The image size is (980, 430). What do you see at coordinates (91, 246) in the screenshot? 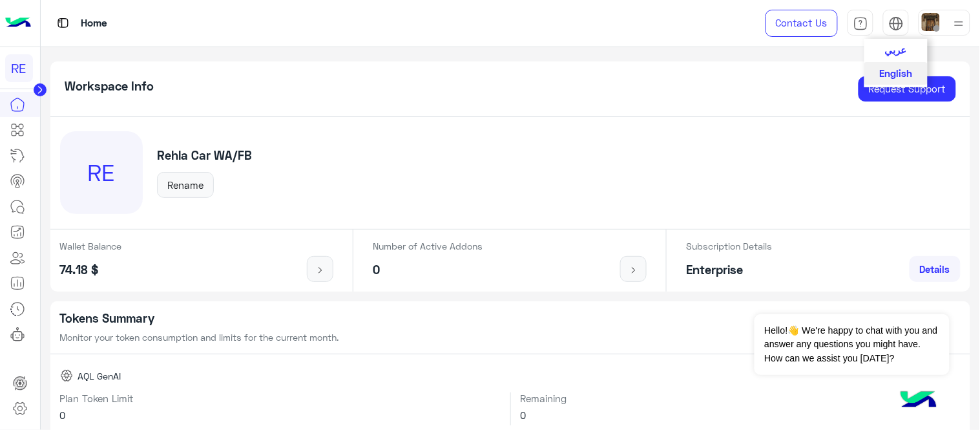
I see `p: Wallet Balance` at bounding box center [91, 246].